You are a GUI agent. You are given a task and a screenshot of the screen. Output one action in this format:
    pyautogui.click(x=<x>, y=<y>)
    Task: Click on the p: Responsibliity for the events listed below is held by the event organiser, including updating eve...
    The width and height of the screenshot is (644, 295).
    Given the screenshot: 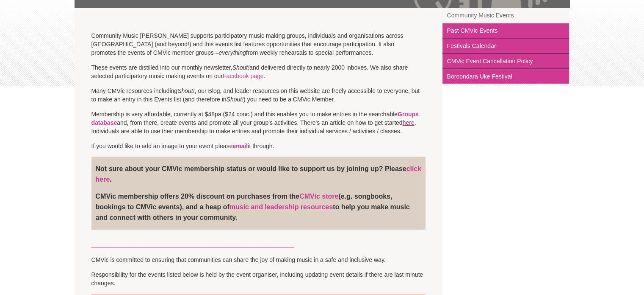 What is the action you would take?
    pyautogui.click(x=259, y=279)
    